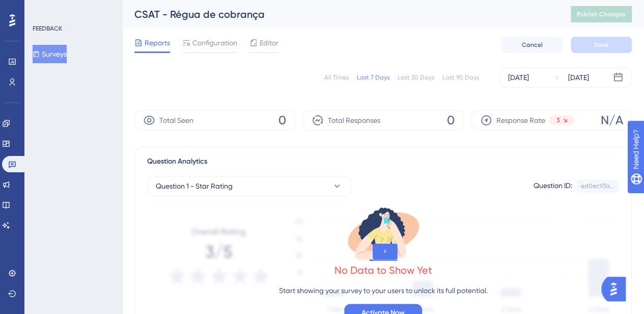 The height and width of the screenshot is (314, 644). What do you see at coordinates (461, 77) in the screenshot?
I see `div: Last 90 Days` at bounding box center [461, 77].